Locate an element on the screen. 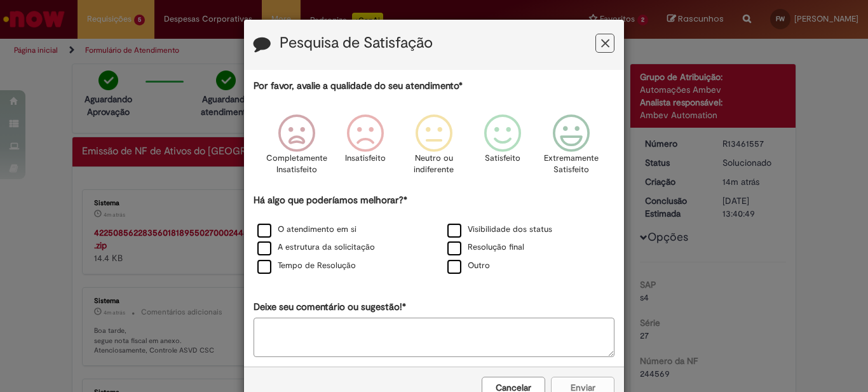 The width and height of the screenshot is (868, 392). div: Satisfeito is located at coordinates (503, 148).